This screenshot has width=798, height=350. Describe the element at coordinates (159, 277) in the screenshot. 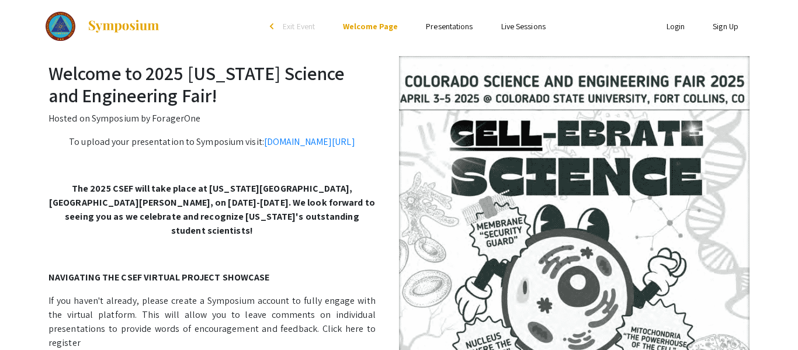

I see `strong: NAVIGATING THE CSEF VIRTUAL PROJECT SHOWCASE` at that location.